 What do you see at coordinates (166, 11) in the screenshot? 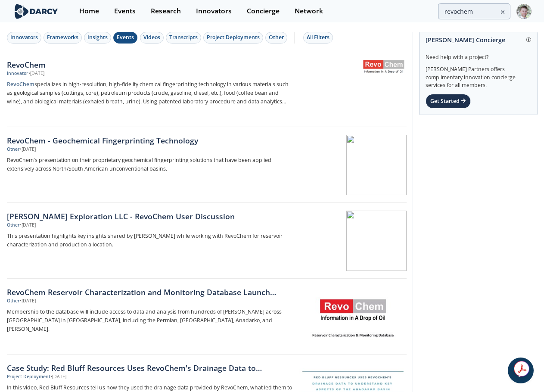
I see `div: Research` at bounding box center [166, 11].